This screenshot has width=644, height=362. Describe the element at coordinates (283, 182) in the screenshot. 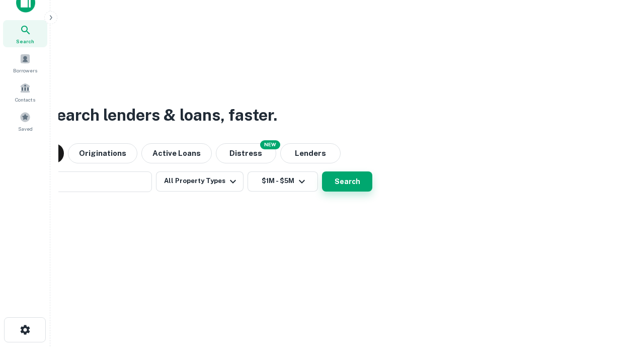

I see `button: $1M - $5M` at that location.